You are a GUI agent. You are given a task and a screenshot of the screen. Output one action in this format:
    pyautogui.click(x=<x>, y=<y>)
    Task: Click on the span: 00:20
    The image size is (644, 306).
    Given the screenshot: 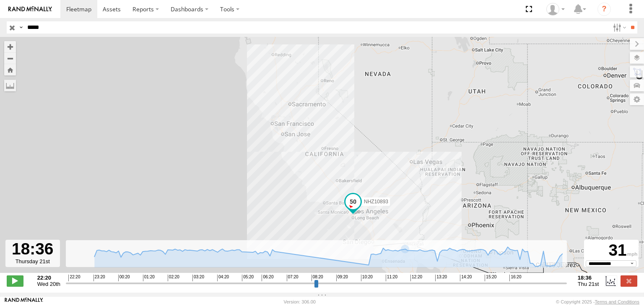 What is the action you would take?
    pyautogui.click(x=124, y=278)
    